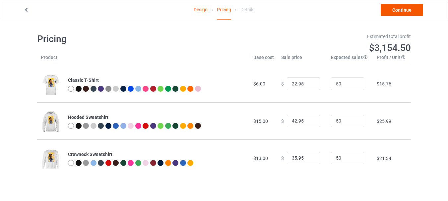  Describe the element at coordinates (128, 39) in the screenshot. I see `h1: Pricing` at that location.